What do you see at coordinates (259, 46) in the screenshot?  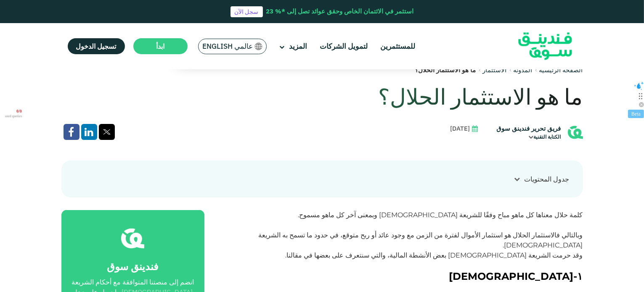 I see `img: SA Flag` at bounding box center [259, 46].